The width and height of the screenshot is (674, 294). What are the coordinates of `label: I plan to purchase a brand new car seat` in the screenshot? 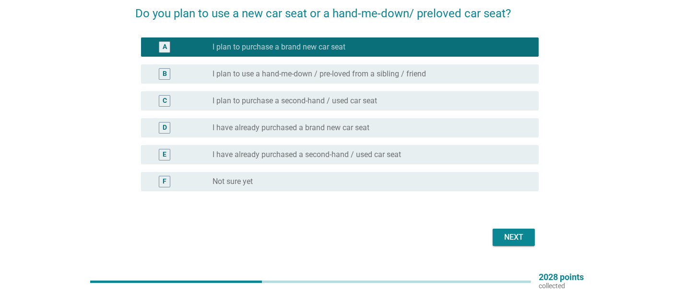 It's located at (279, 47).